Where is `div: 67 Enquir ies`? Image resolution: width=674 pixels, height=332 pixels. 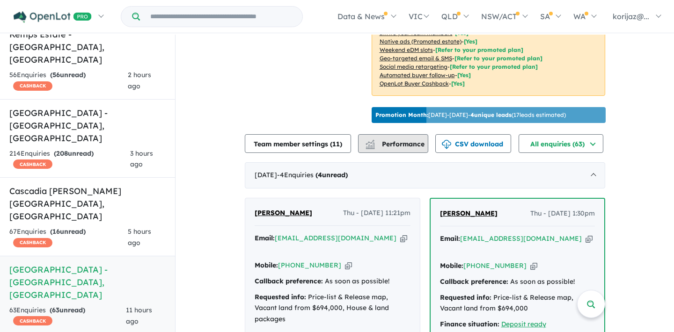 div: 67 Enquir ies is located at coordinates (68, 238).